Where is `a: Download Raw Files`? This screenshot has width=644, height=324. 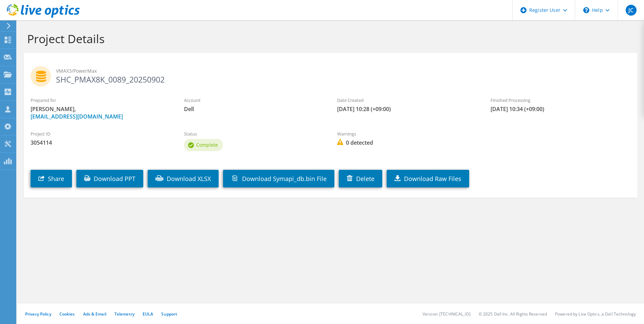 a: Download Raw Files is located at coordinates (428, 178).